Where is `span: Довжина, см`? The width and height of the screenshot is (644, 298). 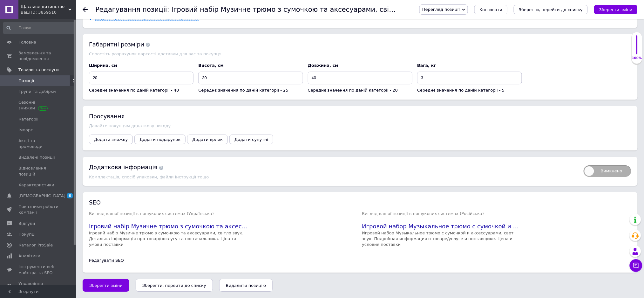
span: Довжина, см is located at coordinates (323, 65).